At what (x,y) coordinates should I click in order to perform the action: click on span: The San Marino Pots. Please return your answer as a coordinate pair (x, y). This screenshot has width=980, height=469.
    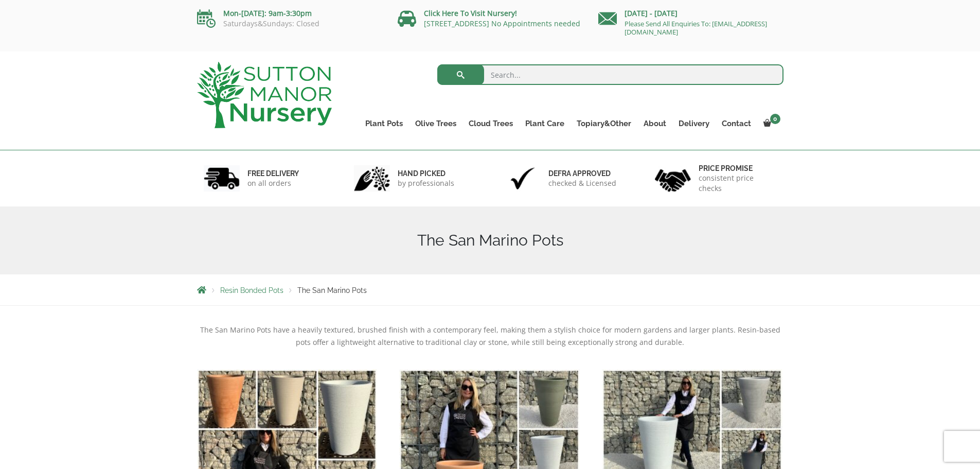
    Looking at the image, I should click on (332, 290).